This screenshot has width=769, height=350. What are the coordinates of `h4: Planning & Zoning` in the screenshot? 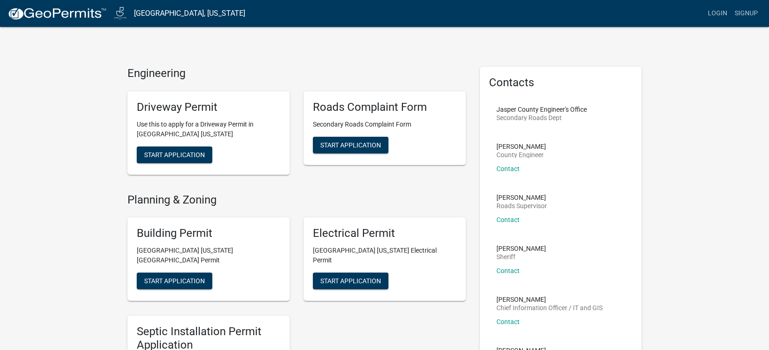 It's located at (297, 200).